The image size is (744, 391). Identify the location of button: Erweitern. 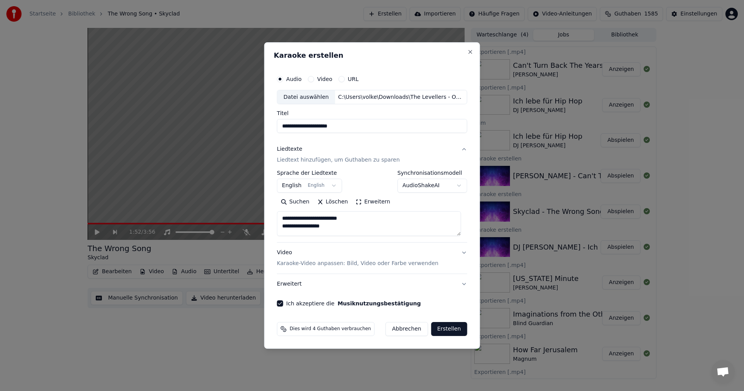
(373, 202).